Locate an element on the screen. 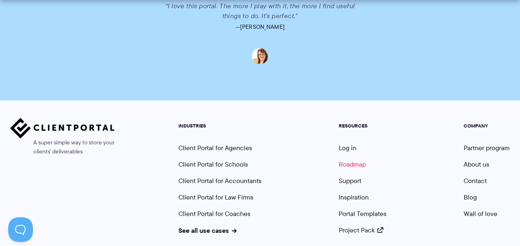  p: “I love this portal. The more I play with it, the more I find useful things to do. It’s perfect.” is located at coordinates (260, 11).